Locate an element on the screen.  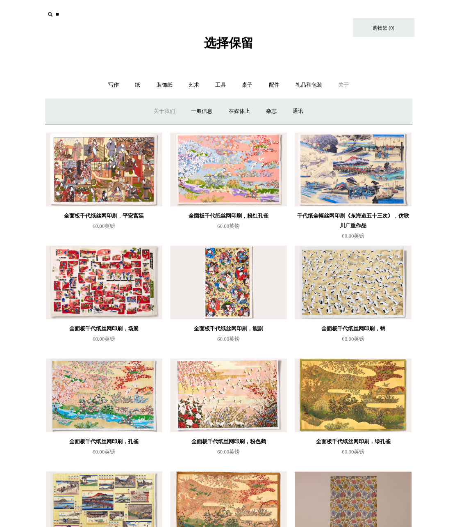
font: 艺术 is located at coordinates (194, 85).